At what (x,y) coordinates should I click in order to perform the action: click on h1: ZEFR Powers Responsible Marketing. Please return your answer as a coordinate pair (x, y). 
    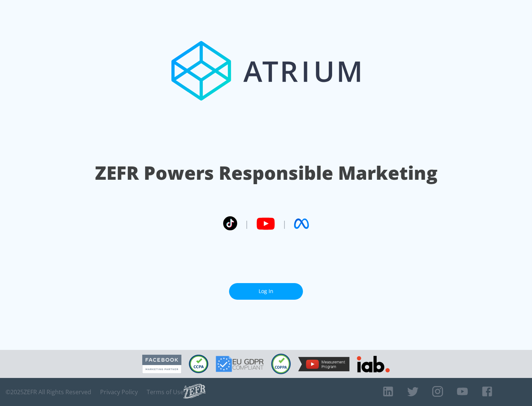
    Looking at the image, I should click on (266, 173).